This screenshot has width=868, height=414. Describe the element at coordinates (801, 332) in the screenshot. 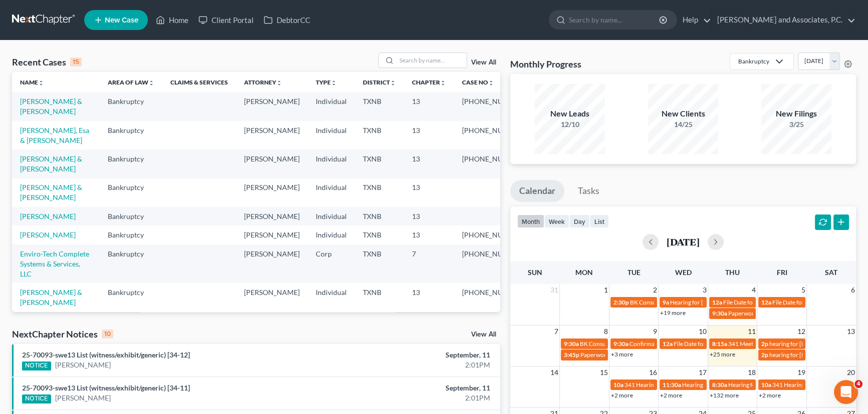

I see `span: 12` at that location.